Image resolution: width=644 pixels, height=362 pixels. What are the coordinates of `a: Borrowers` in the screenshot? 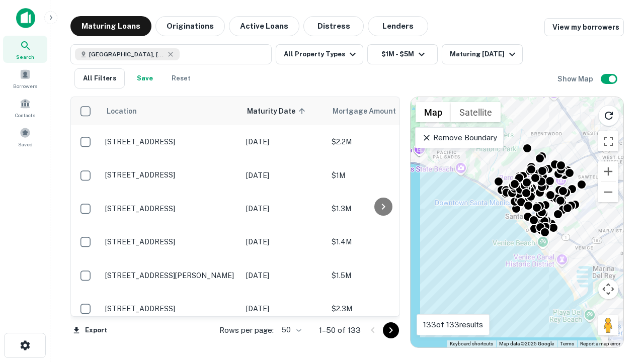 It's located at (25, 78).